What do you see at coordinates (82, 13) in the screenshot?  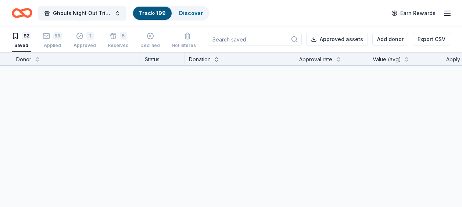 I see `span: Ghouls Night Out Tricky Tray` at bounding box center [82, 13].